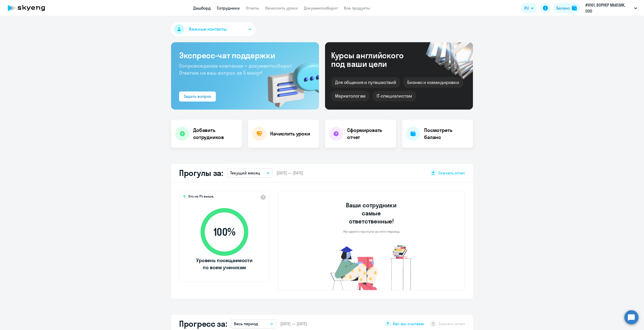 The height and width of the screenshot is (330, 644). I want to click on div: Баланс, so click(563, 8).